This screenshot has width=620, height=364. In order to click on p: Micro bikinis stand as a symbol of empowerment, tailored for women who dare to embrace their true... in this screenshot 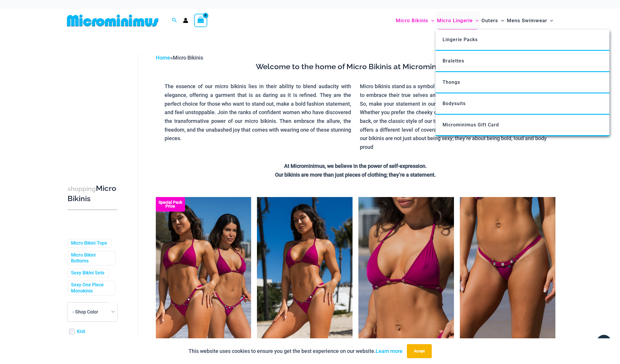, I will do `click(453, 117)`.